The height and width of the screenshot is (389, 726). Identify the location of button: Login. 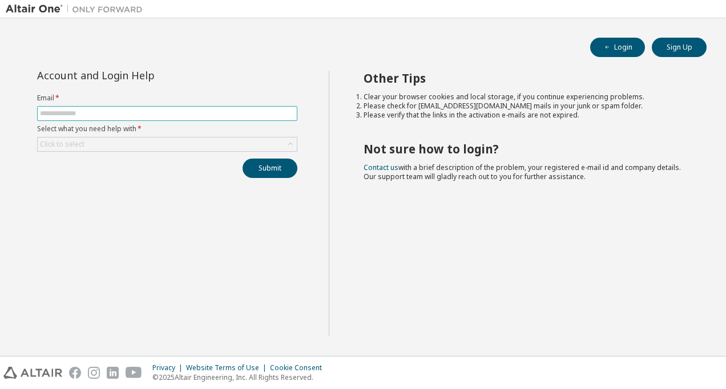
(618, 47).